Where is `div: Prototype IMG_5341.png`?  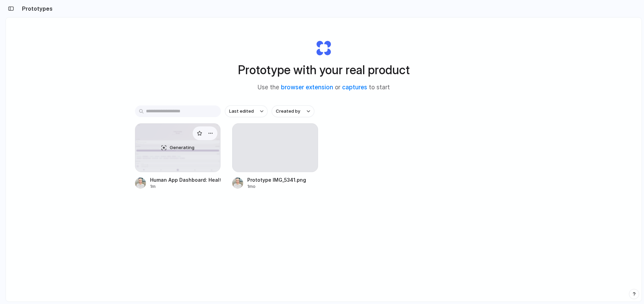 div: Prototype IMG_5341.png is located at coordinates (276, 180).